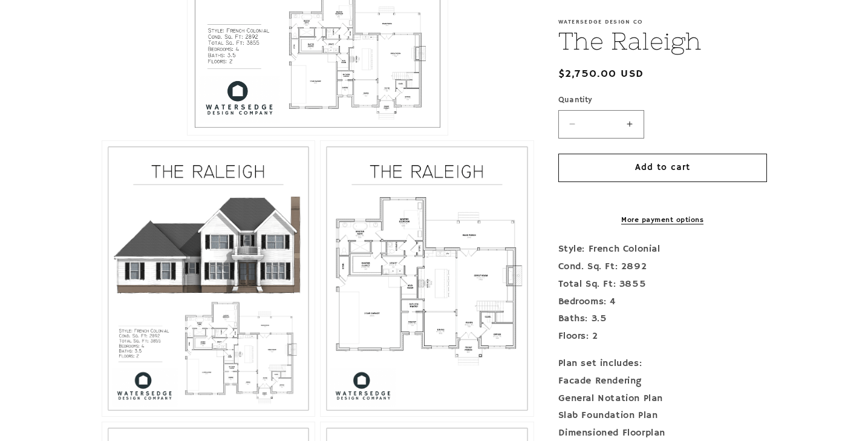 This screenshot has height=441, width=868. Describe the element at coordinates (662, 399) in the screenshot. I see `div: General Notation Plan` at that location.